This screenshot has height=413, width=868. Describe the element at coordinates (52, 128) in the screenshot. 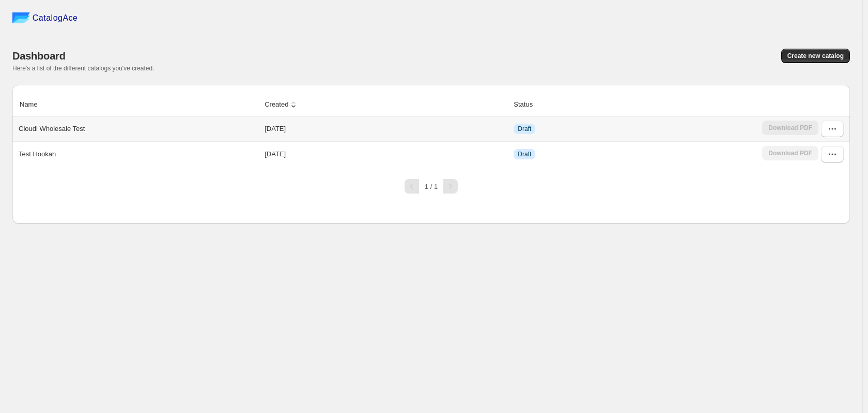

I see `p: Cloudi Wholesale Test` at that location.